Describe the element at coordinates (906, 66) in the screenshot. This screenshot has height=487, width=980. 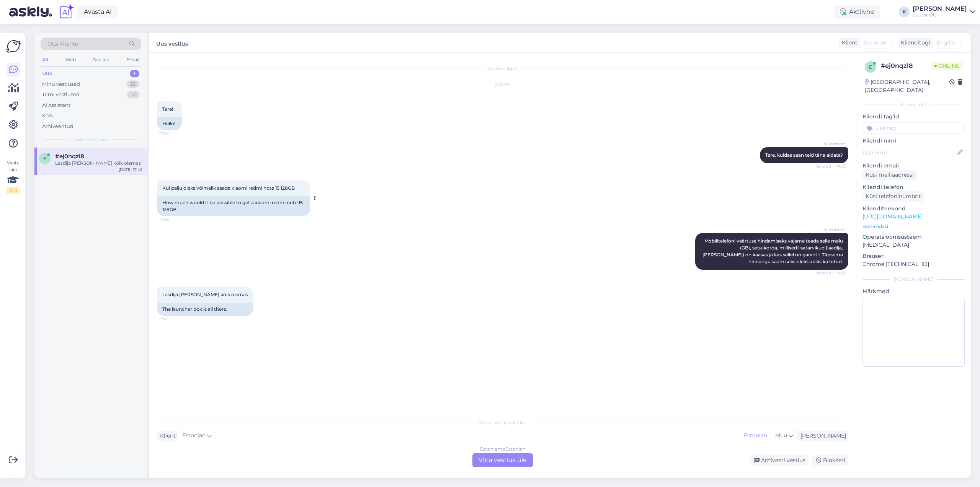
I see `div: # ej0nqzl8` at that location.